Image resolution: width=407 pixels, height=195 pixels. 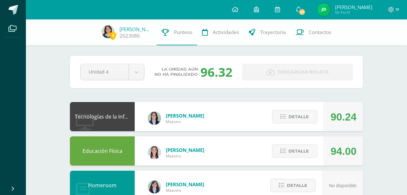 What do you see at coordinates (154, 118) in the screenshot?
I see `img: 7489ccb779e23ff9f2c3e89c21f82ed0.png` at bounding box center [154, 118].